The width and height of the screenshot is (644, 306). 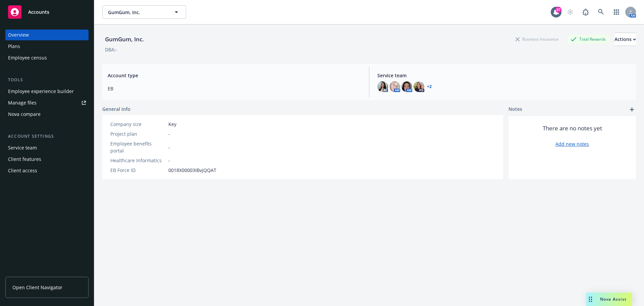 What do you see at coordinates (430, 87) in the screenshot?
I see `a: +2` at bounding box center [430, 87].